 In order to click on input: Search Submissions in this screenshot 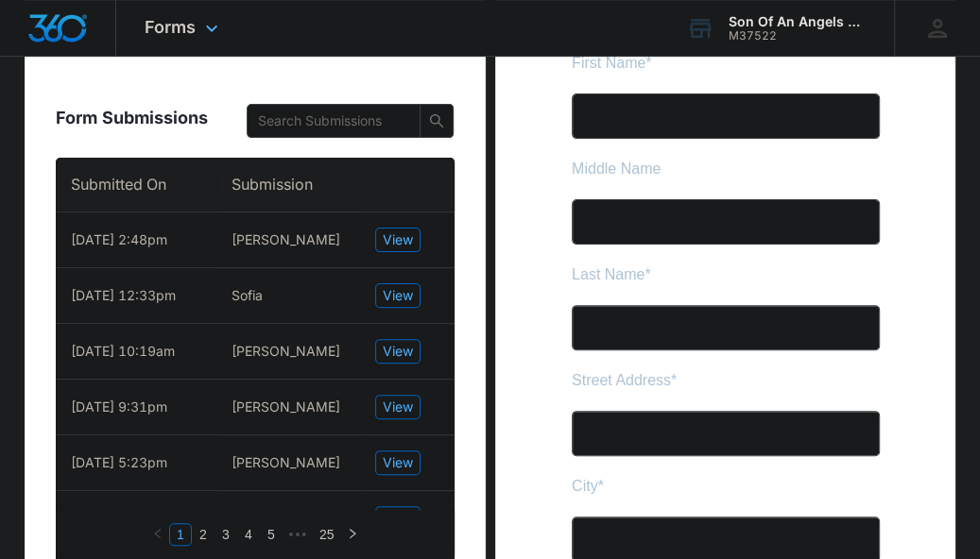, I will do `click(326, 121)`.